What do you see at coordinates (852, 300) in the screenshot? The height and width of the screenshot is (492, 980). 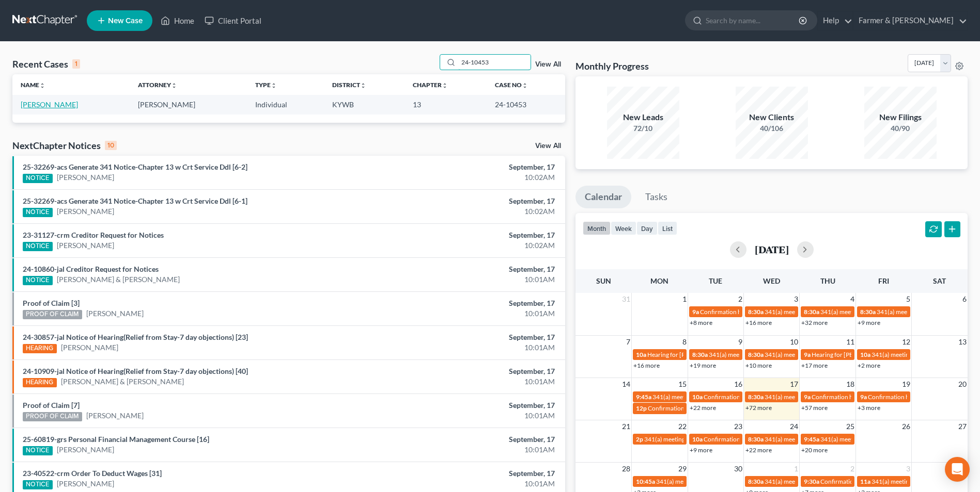 I see `span: 4` at bounding box center [852, 300].